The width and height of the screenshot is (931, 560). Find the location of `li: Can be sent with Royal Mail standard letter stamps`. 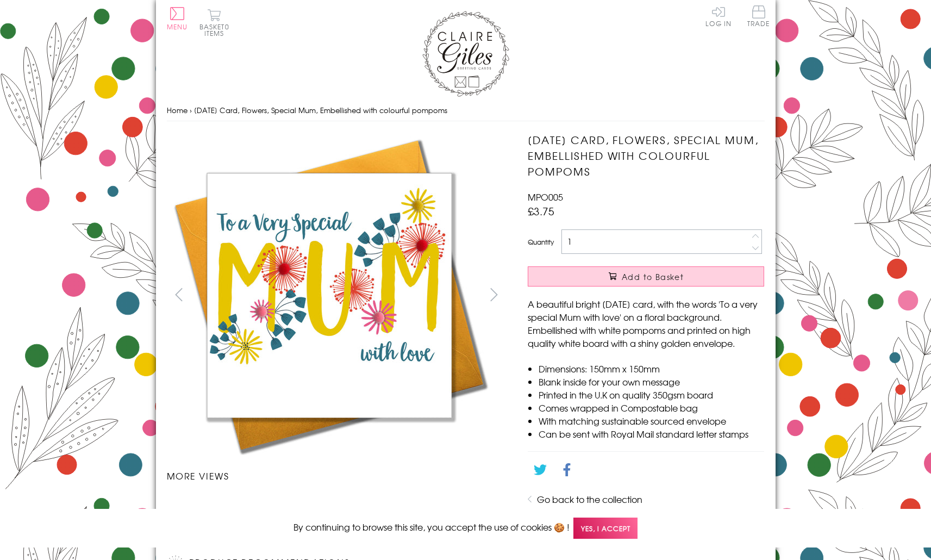

li: Can be sent with Royal Mail standard letter stamps is located at coordinates (651, 434).